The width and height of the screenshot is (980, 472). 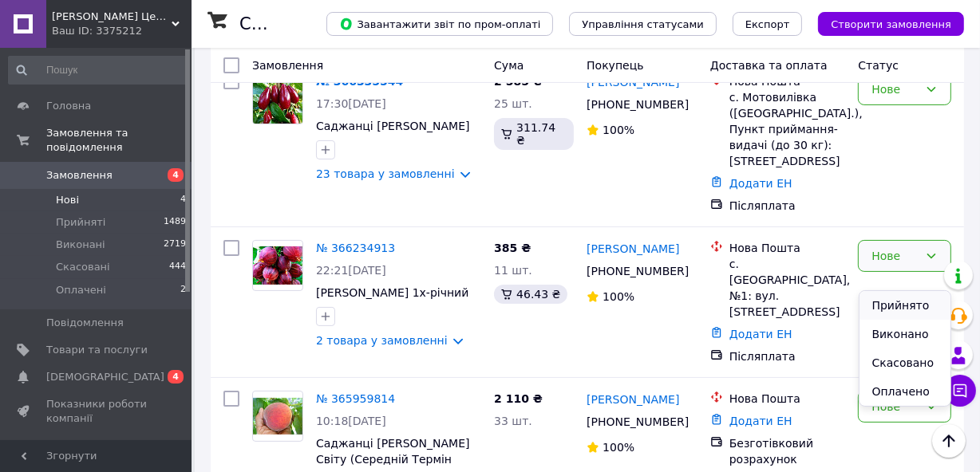 What do you see at coordinates (877, 65) in the screenshot?
I see `span: Статус` at bounding box center [877, 65].